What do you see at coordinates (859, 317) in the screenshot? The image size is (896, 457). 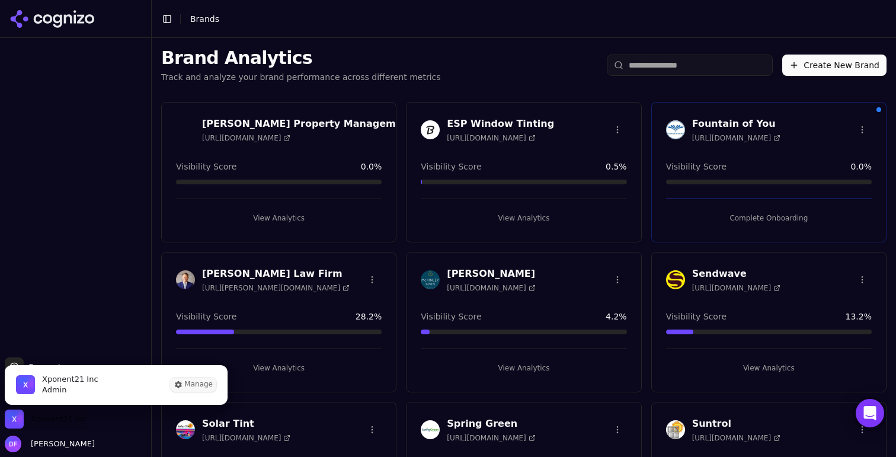 I see `span: 13.2 %` at bounding box center [859, 317].